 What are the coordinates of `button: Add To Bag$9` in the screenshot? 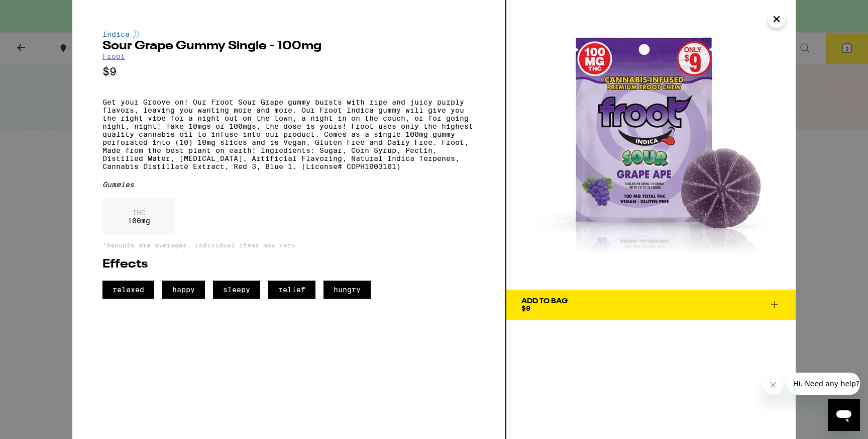 It's located at (651, 305).